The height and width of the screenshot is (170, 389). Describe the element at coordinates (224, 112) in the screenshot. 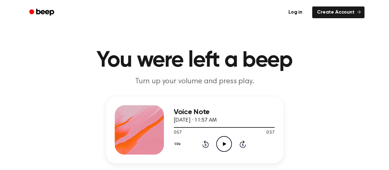

I see `h3: Voice Note` at that location.